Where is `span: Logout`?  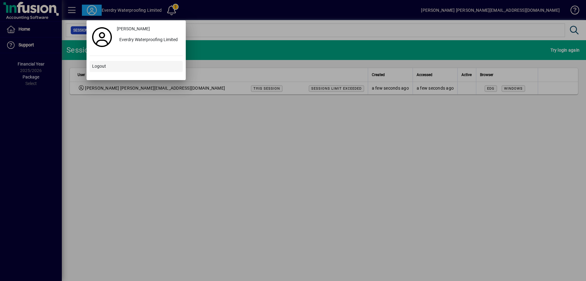 span: Logout is located at coordinates (99, 66).